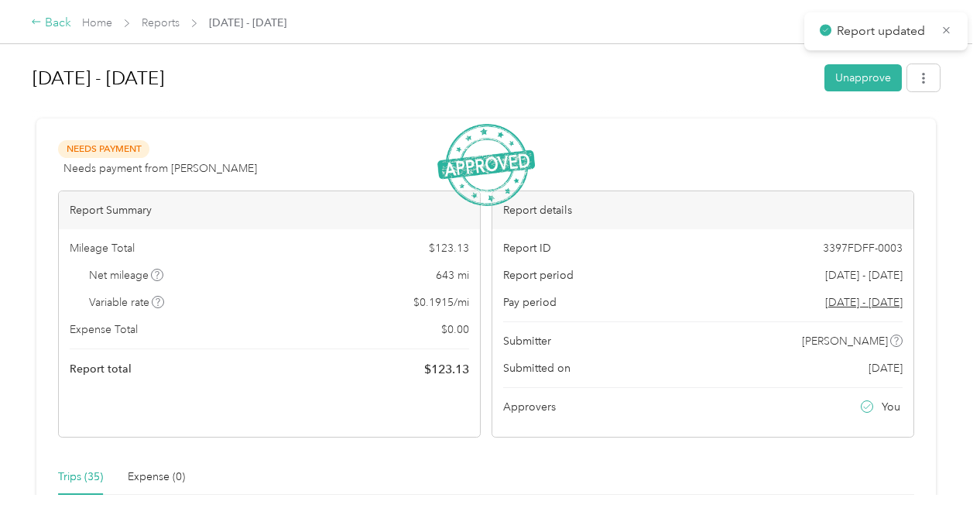  Describe the element at coordinates (456, 329) in the screenshot. I see `span: $ 0.00` at that location.